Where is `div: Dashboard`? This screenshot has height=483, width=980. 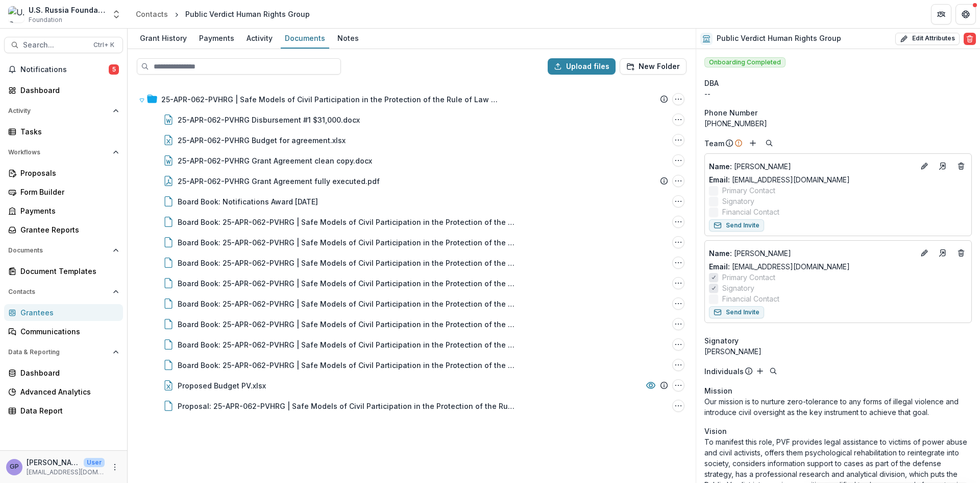 div: Dashboard is located at coordinates (67, 373).